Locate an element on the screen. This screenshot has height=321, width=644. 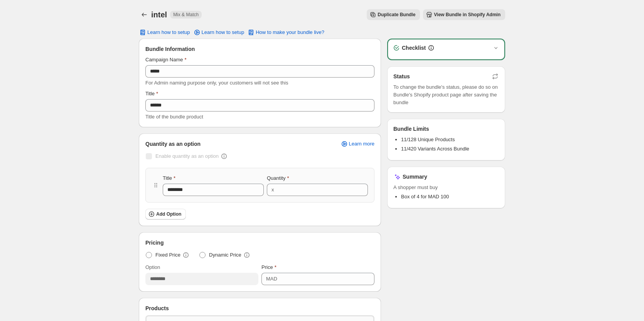
a: Learn more is located at coordinates (357, 143).